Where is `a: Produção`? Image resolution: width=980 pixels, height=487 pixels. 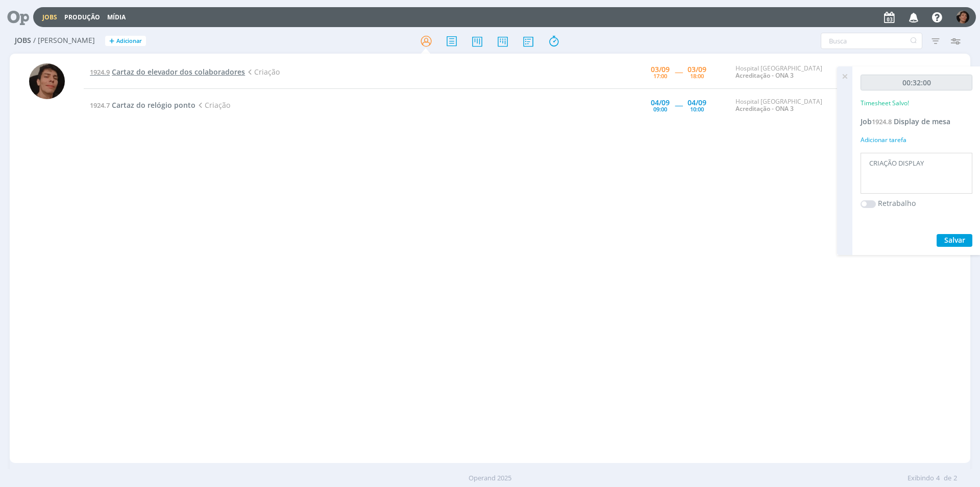
a: Produção is located at coordinates (82, 17).